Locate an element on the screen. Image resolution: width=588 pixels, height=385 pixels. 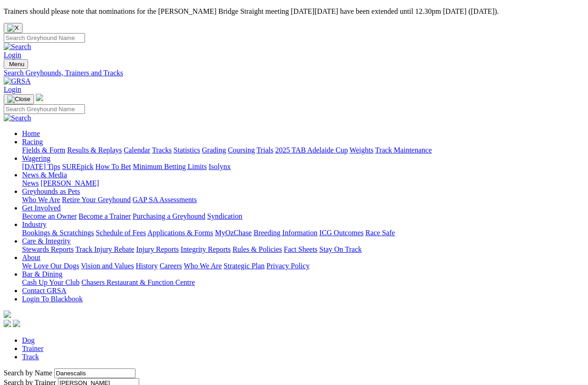
a: History is located at coordinates (147, 266).